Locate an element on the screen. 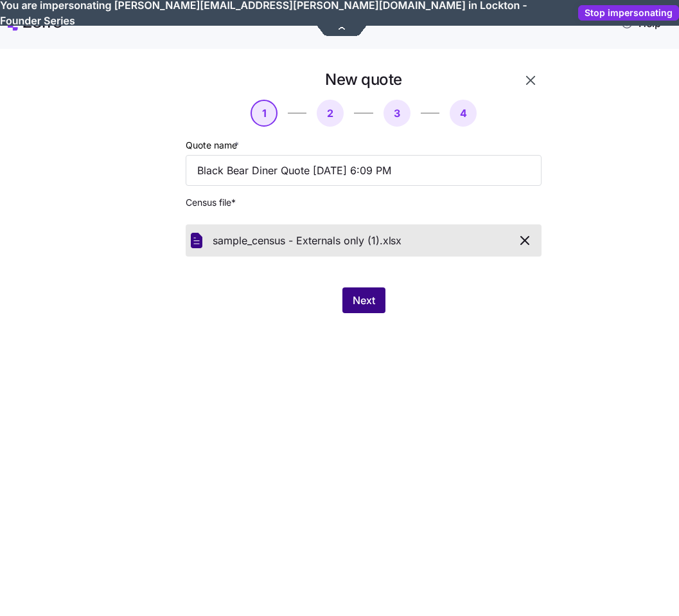 The image size is (679, 616). button: 1 is located at coordinates (264, 113).